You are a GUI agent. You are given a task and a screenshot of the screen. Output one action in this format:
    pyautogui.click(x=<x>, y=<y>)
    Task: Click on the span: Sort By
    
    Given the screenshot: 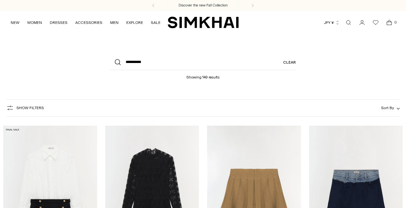 What is the action you would take?
    pyautogui.click(x=388, y=108)
    